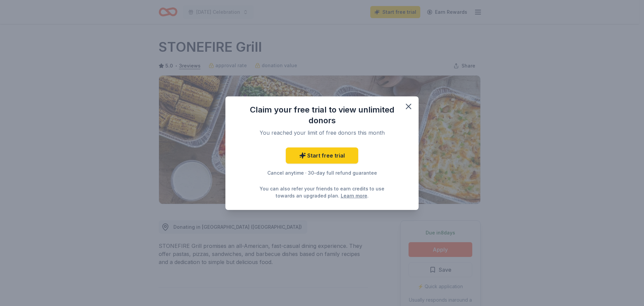  What do you see at coordinates (322, 156) in the screenshot?
I see `a: Start free trial` at bounding box center [322, 156].